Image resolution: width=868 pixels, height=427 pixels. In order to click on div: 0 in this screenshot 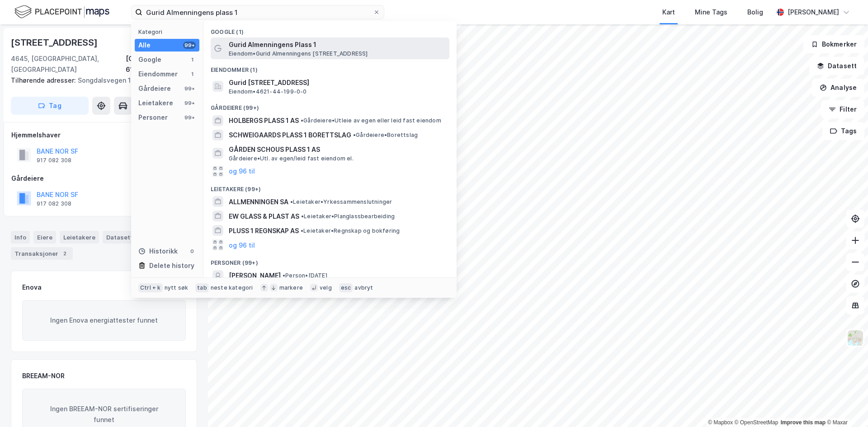, I will do `click(192, 252)`.